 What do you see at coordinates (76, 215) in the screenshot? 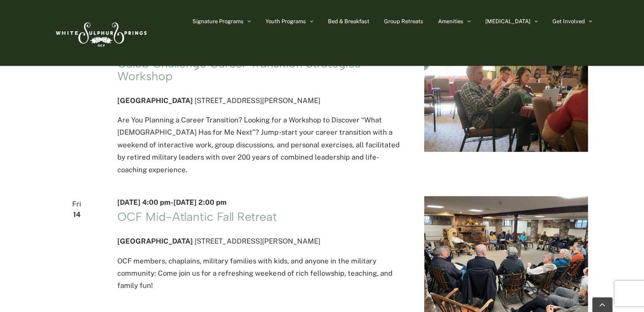
I see `span: 14` at bounding box center [76, 215].